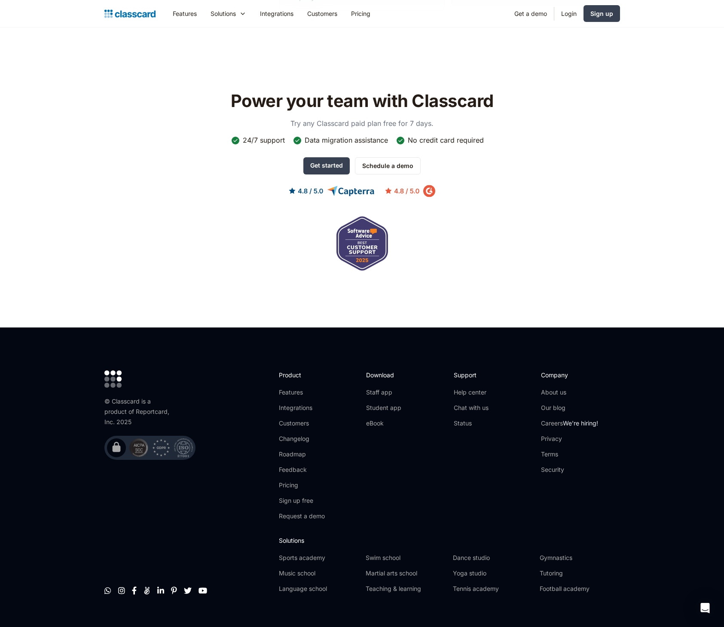  Describe the element at coordinates (384, 423) in the screenshot. I see `a: eBook` at that location.